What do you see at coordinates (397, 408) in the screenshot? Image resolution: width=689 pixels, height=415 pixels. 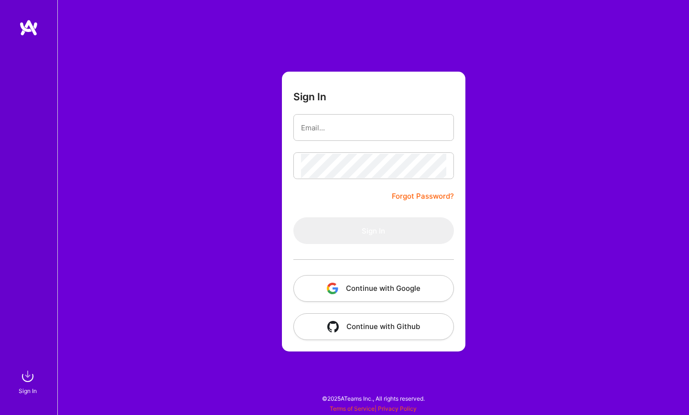 I see `a: Privacy Policy` at bounding box center [397, 408].